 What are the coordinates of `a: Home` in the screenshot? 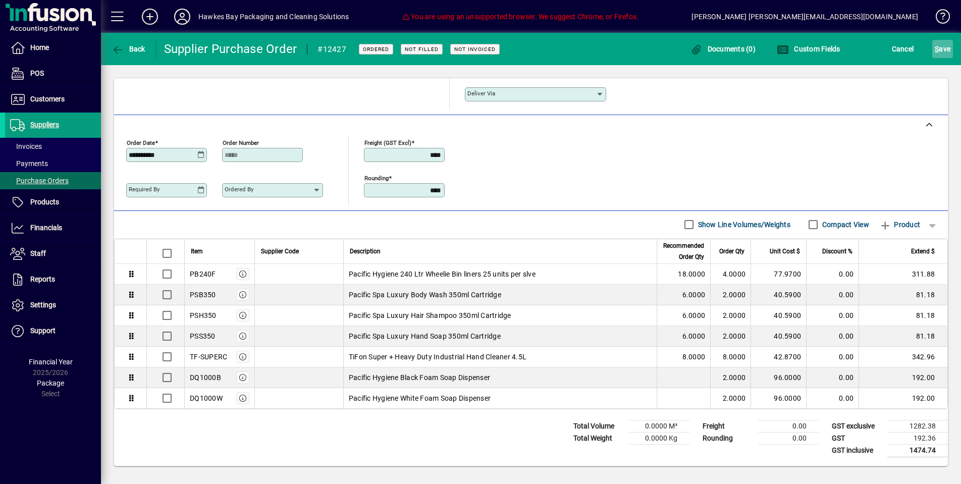 It's located at (53, 48).